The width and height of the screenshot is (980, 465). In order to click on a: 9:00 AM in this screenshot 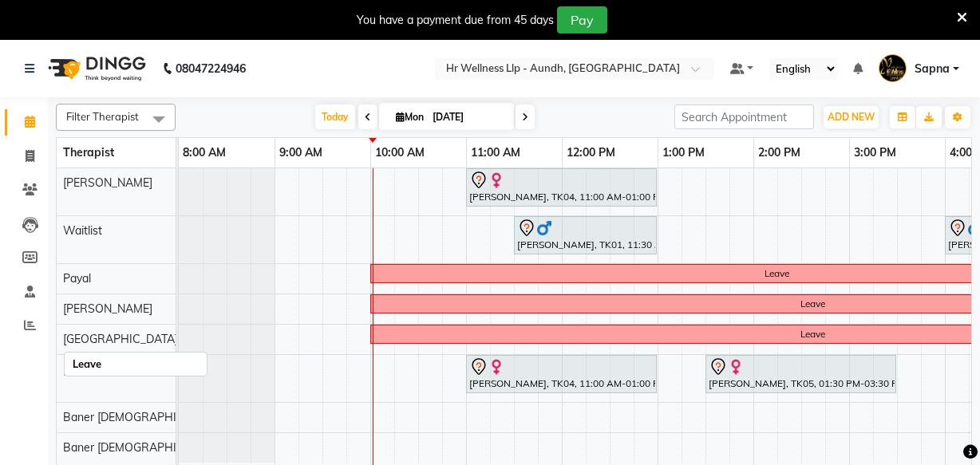, I will do `click(301, 152)`.